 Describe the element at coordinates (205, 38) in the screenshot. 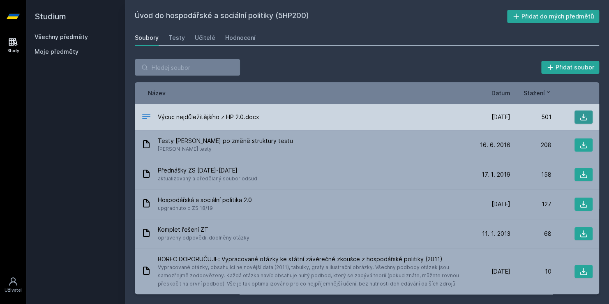

I see `a: Učitelé` at that location.